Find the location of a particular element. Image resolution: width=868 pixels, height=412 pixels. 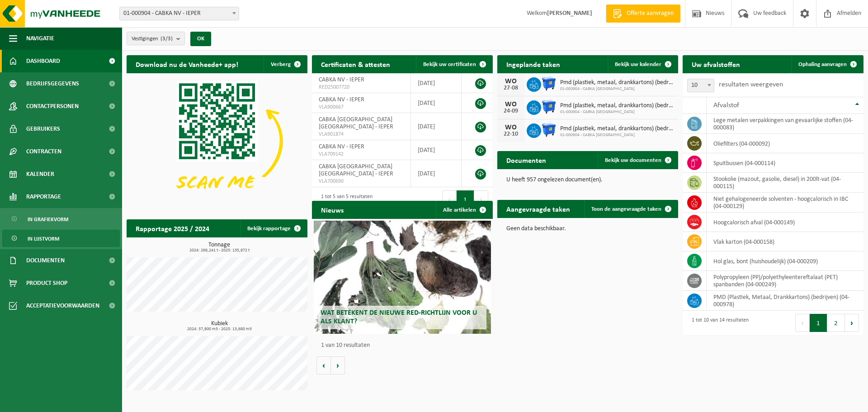

span: VLA901874 is located at coordinates (361, 134).